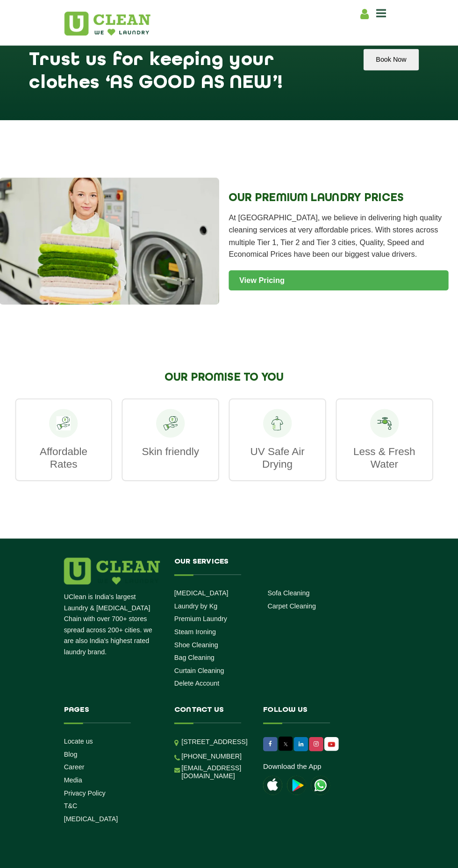  Describe the element at coordinates (341, 194) in the screenshot. I see `h2: OUR PREMIUM LAUNDRY PRICES` at that location.